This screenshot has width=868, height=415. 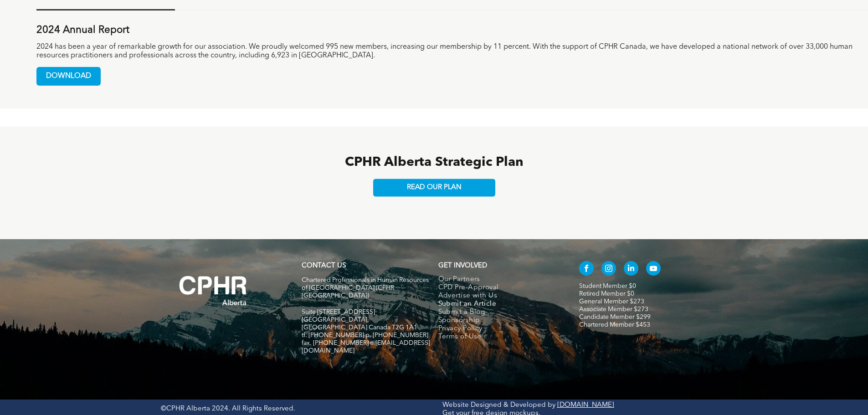 What do you see at coordinates (614, 325) in the screenshot?
I see `a: Chartered Member $453` at bounding box center [614, 325].